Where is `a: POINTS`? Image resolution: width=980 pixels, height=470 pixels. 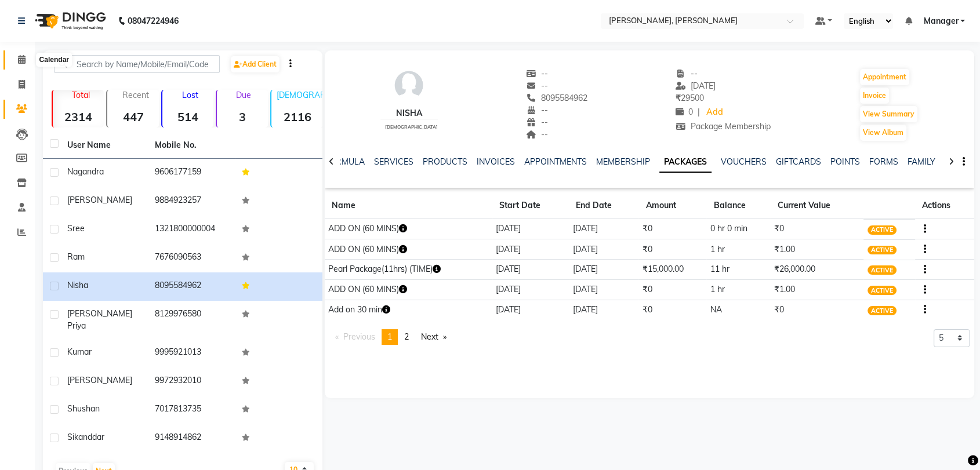
a: POINTS is located at coordinates (844, 162).